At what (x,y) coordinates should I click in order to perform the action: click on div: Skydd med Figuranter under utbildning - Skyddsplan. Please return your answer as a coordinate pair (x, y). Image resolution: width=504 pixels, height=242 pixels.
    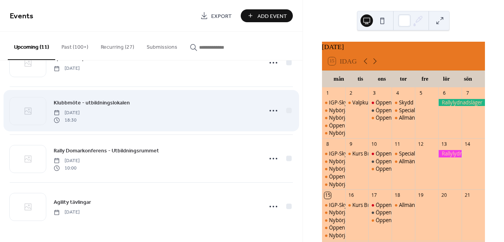
    Looking at the image, I should click on (403, 102).